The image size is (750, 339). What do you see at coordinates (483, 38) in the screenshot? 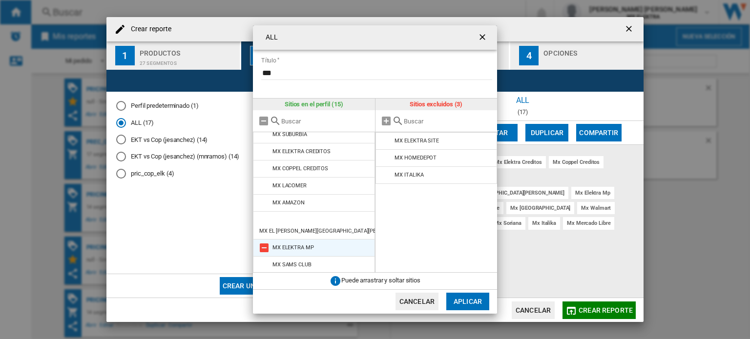
I see `ng-md-icon: getI18NText('BUTTONS.CLOSE_DIALOG')` at bounding box center [483, 38].